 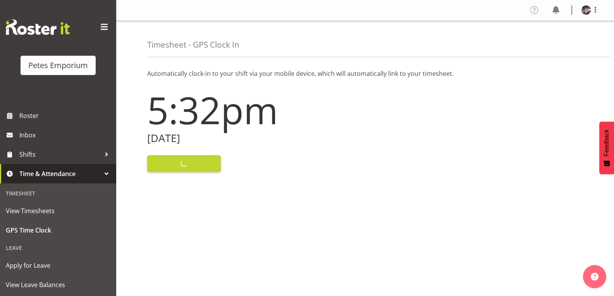 What do you see at coordinates (60, 174) in the screenshot?
I see `span: Time & Attendance` at bounding box center [60, 174].